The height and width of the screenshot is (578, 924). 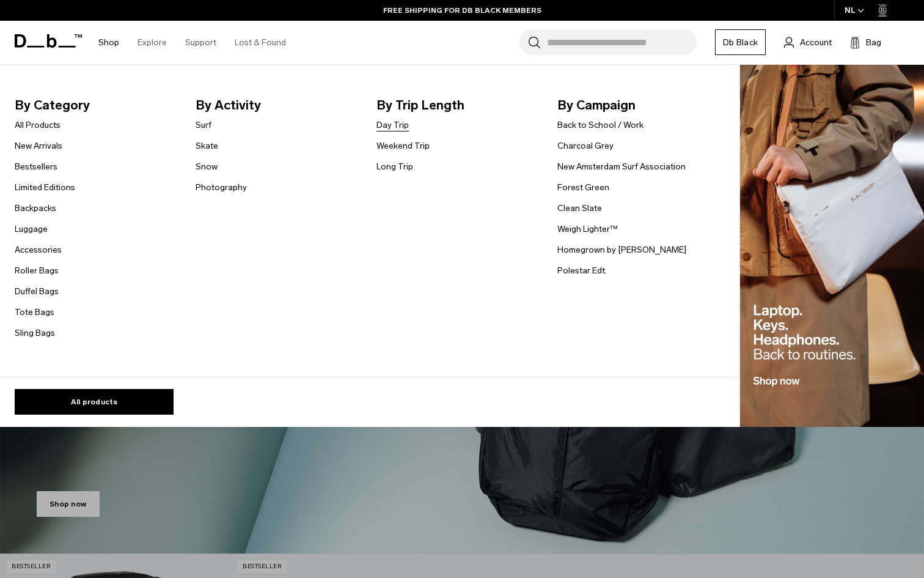 I want to click on a: Tote Bags, so click(x=34, y=312).